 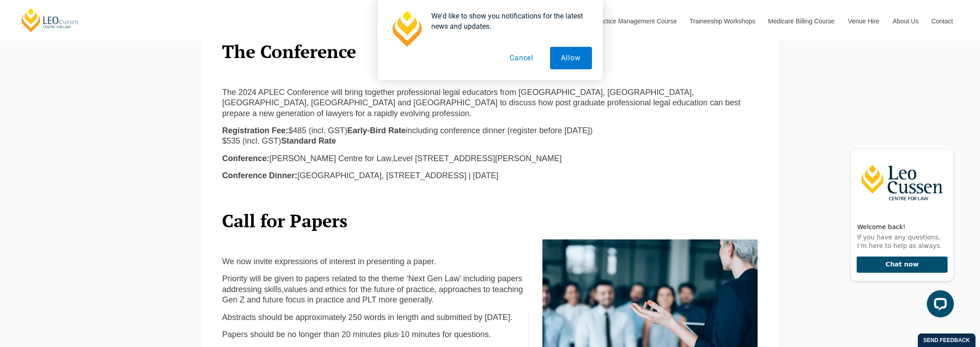 What do you see at coordinates (255, 130) in the screenshot?
I see `strong: Registration Fee:` at bounding box center [255, 130].